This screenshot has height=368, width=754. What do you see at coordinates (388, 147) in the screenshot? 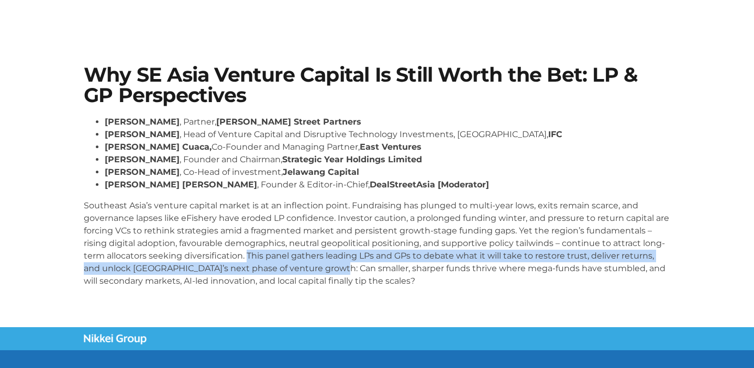
I see `li: Co-Founder and Managing Partner,` at bounding box center [388, 147].